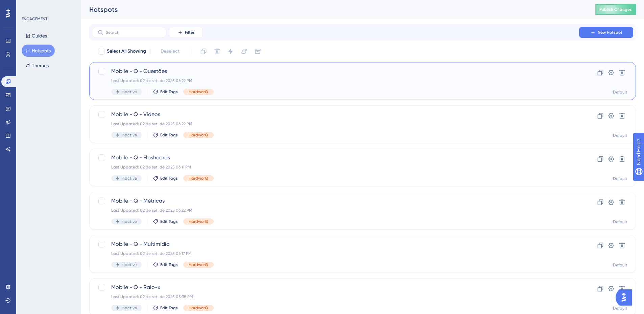 The width and height of the screenshot is (644, 314). I want to click on div: Hotspots, so click(334, 9).